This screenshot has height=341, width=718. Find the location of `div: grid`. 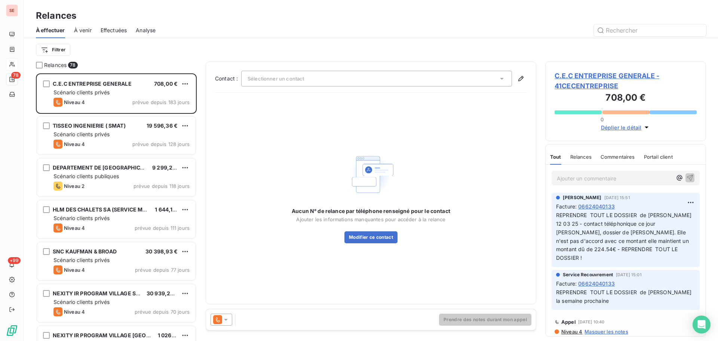

div: grid is located at coordinates (116, 207).